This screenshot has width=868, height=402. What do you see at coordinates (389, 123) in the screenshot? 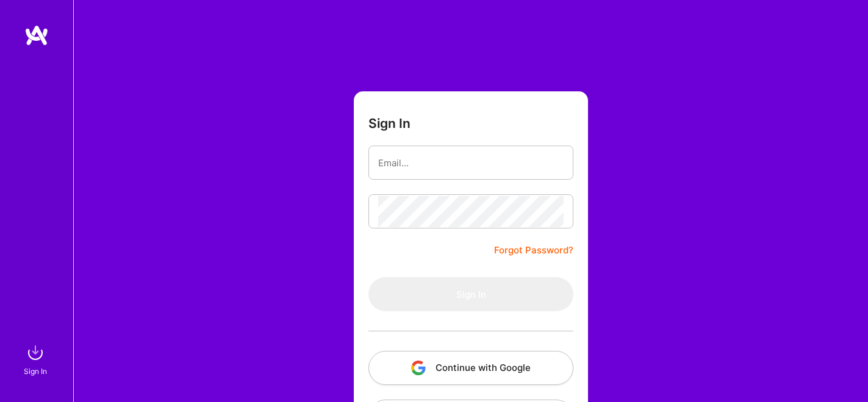
I see `h3: Sign In` at bounding box center [389, 123].